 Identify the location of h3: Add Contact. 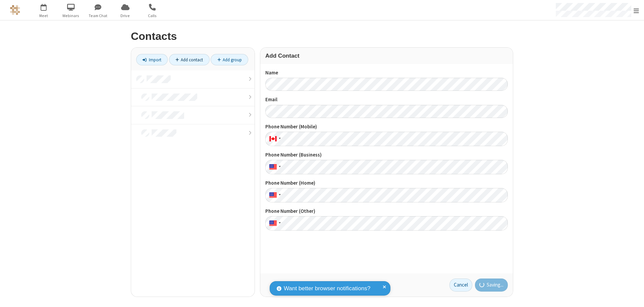
(386, 56).